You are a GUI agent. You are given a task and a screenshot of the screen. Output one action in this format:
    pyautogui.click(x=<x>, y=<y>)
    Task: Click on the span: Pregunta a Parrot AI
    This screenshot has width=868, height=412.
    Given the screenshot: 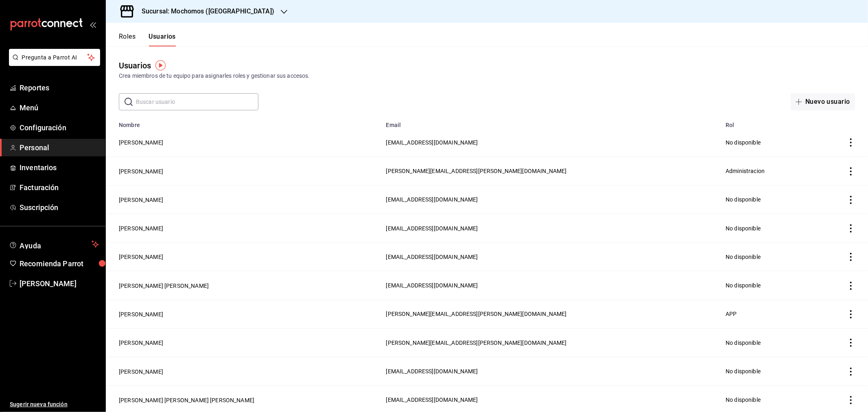 What is the action you would take?
    pyautogui.click(x=54, y=57)
    